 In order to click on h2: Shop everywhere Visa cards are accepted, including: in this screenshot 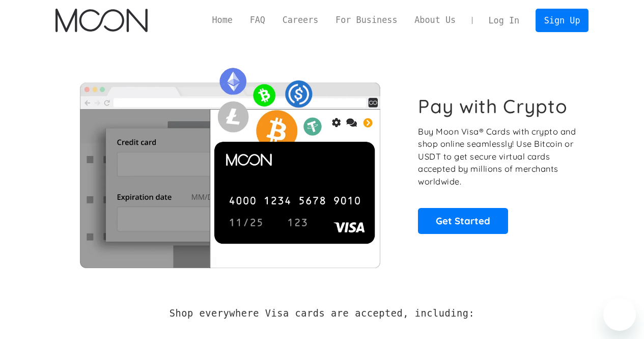, I will do `click(322, 313)`.